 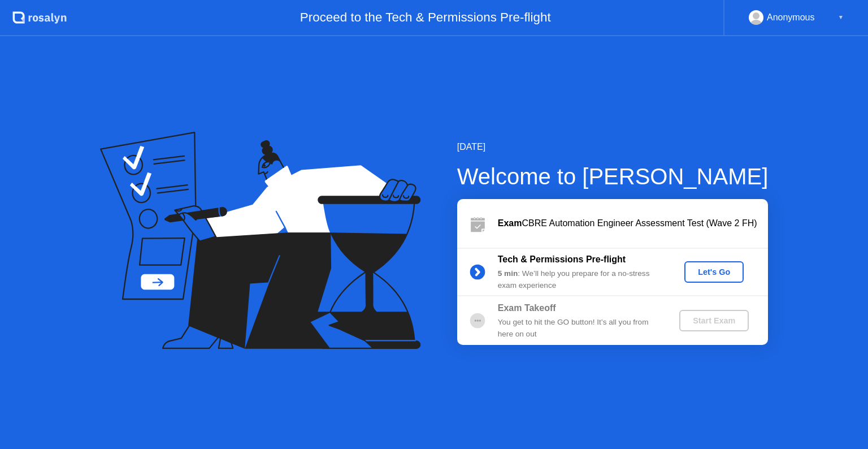 What do you see at coordinates (510, 223) in the screenshot?
I see `b: Exam` at bounding box center [510, 223].